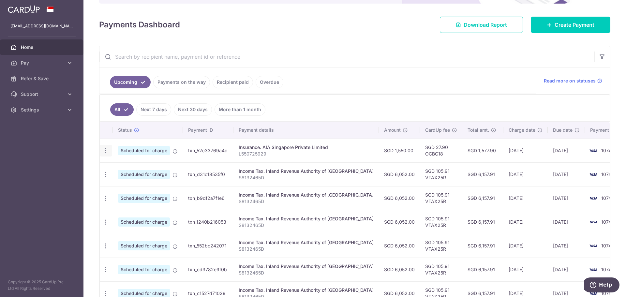 The width and height of the screenshot is (626, 297). Describe the element at coordinates (125, 130) in the screenshot. I see `span: Status` at that location.